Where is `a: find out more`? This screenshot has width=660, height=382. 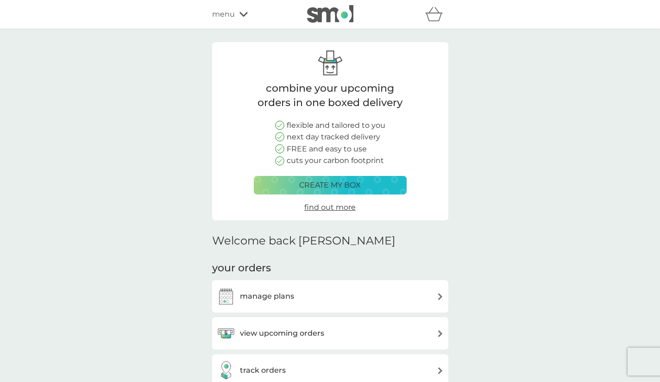 a: find out more is located at coordinates (330, 207).